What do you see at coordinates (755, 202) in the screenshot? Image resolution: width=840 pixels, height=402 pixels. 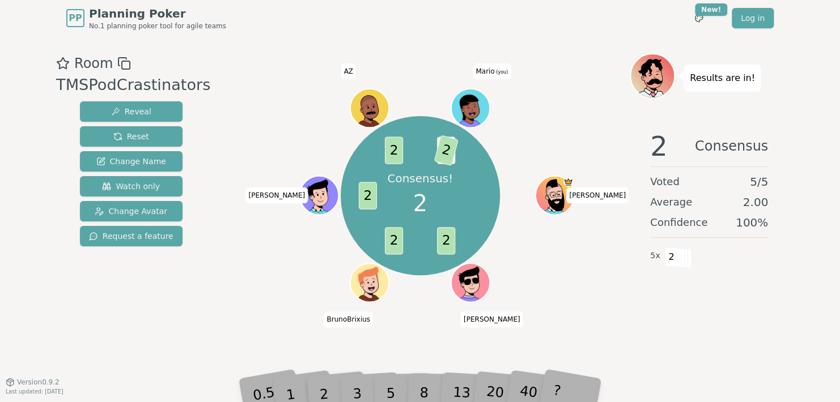 I see `span: 2.00` at bounding box center [755, 202].